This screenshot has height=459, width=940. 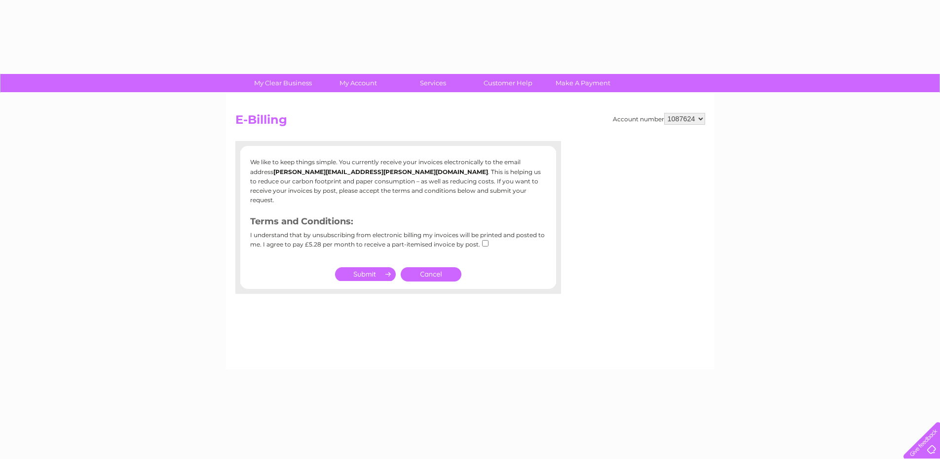 What do you see at coordinates (283, 83) in the screenshot?
I see `a: My Clear Business` at bounding box center [283, 83].